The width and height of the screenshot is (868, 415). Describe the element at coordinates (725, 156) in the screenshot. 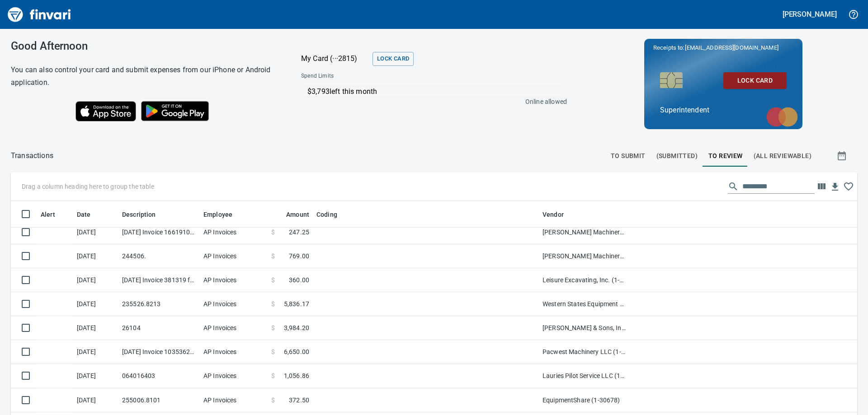

I see `span: To Review` at that location.